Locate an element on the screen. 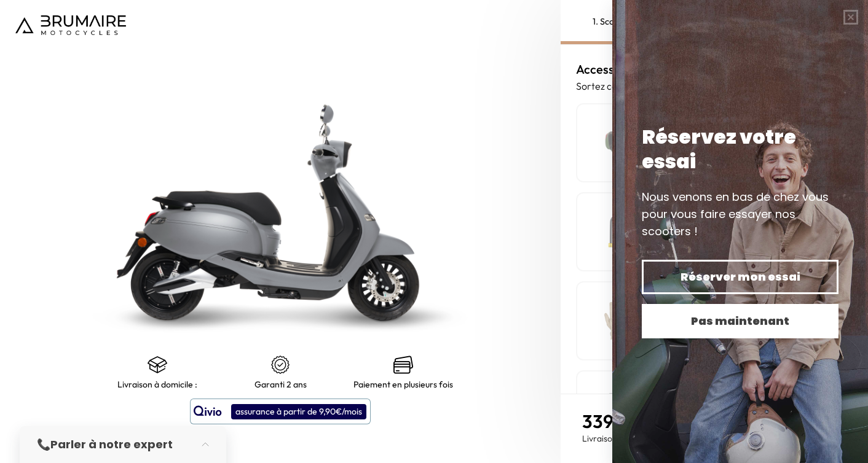  p: 3390,00 € is located at coordinates (632, 422).